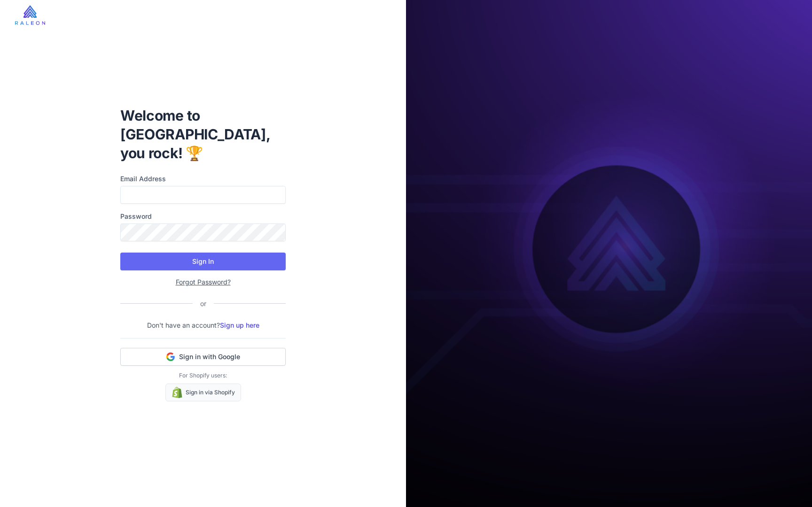 The width and height of the screenshot is (812, 507). What do you see at coordinates (203, 281) in the screenshot?
I see `a: Forgot Password?` at bounding box center [203, 281].